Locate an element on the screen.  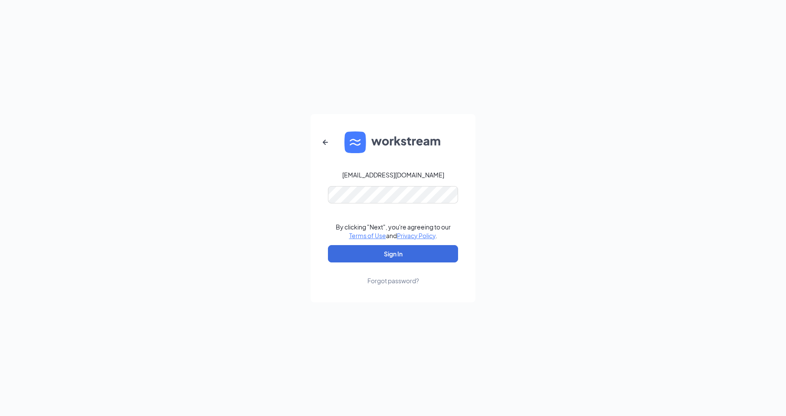
div: Forgot password? is located at coordinates (393, 281).